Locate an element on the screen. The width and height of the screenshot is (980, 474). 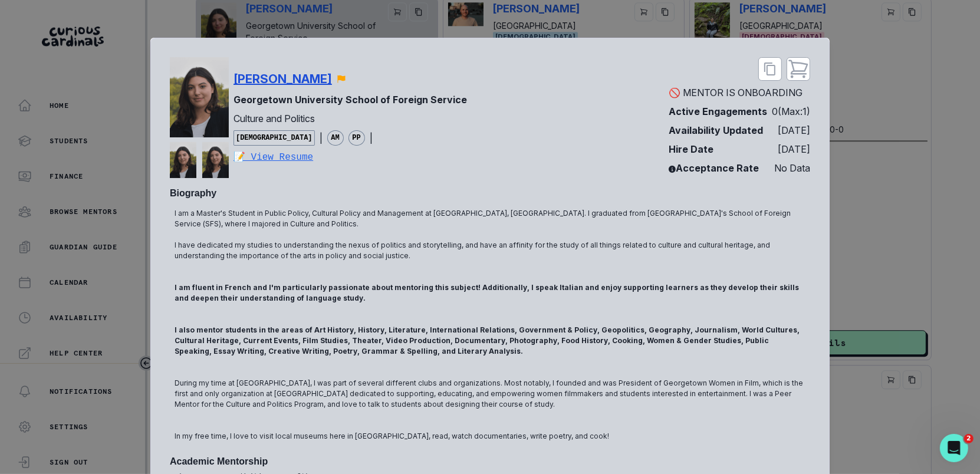
span: PP is located at coordinates (357, 138).